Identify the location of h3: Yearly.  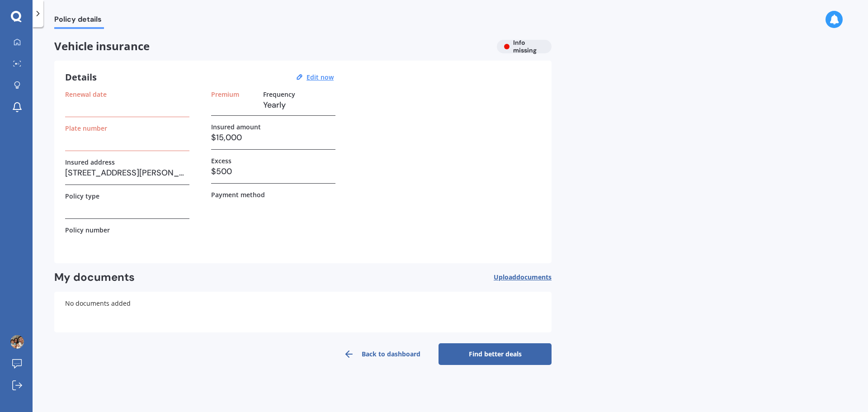
(299, 105).